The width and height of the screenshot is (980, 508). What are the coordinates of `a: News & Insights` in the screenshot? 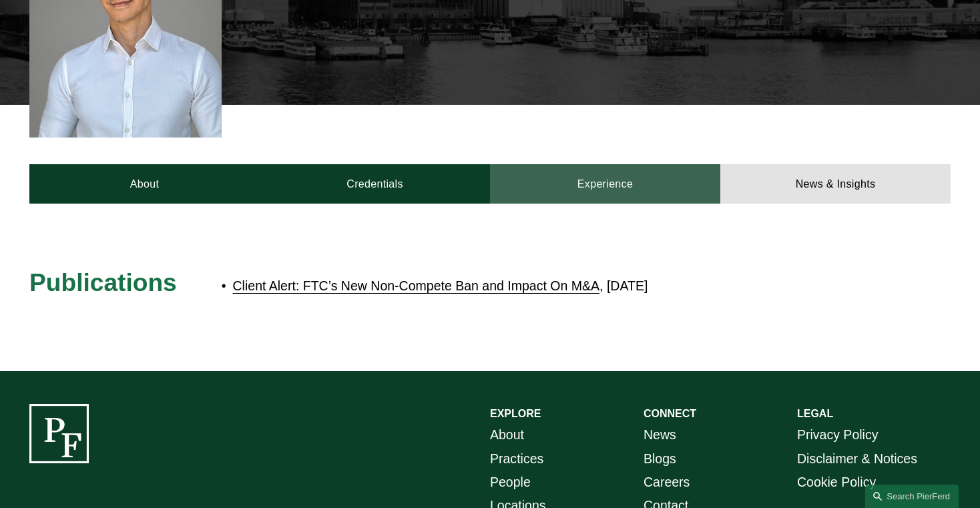 It's located at (835, 184).